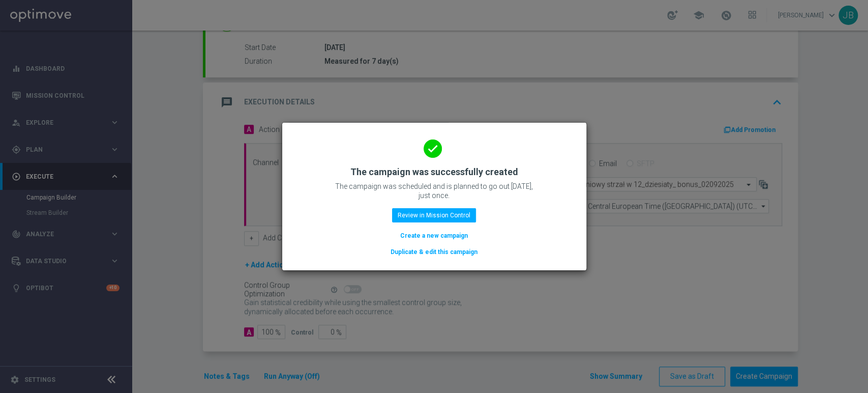 Image resolution: width=868 pixels, height=393 pixels. What do you see at coordinates (434, 216) in the screenshot?
I see `button: Review in Mission Control` at bounding box center [434, 216].